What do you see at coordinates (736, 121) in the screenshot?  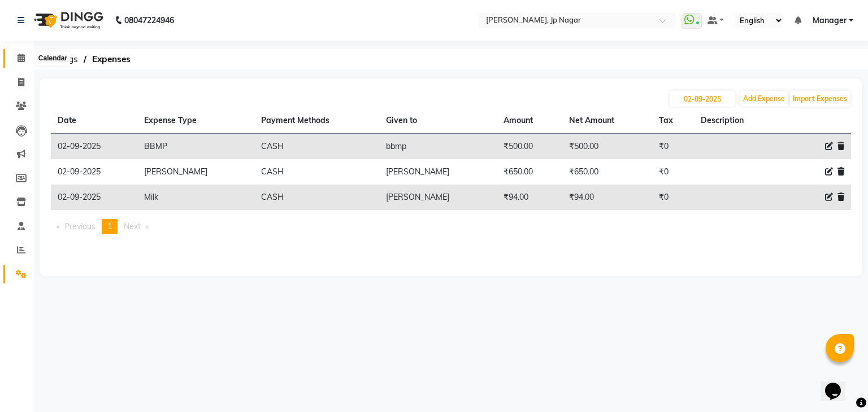 I see `th: Description` at bounding box center [736, 121].